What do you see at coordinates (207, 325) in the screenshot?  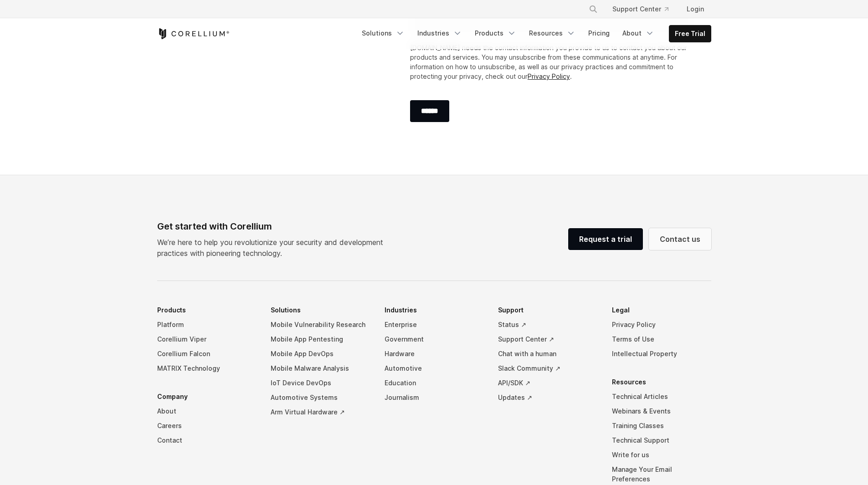 I see `a: Platform` at bounding box center [207, 325].